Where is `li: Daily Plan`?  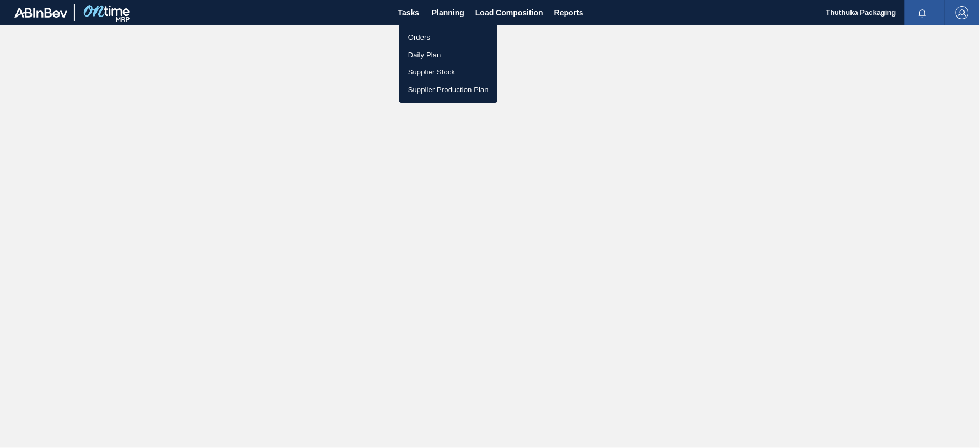 li: Daily Plan is located at coordinates (448, 55).